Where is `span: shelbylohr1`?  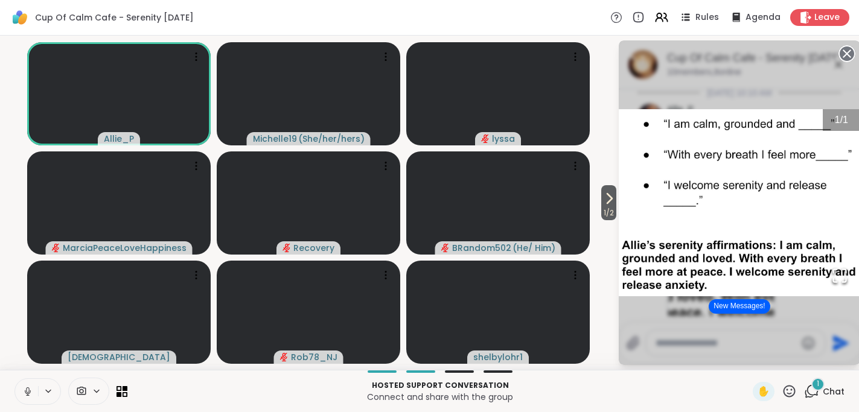
span: shelbylohr1 is located at coordinates (498, 357).